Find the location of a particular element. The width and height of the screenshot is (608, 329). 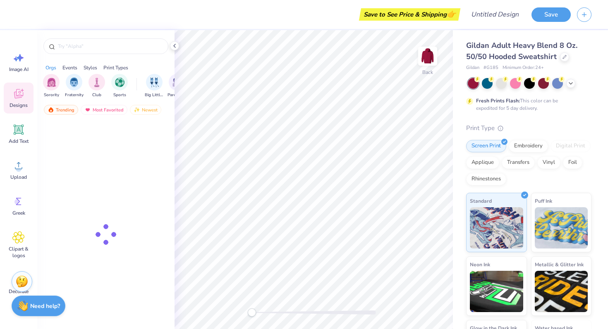

div: Styles is located at coordinates (90, 68).